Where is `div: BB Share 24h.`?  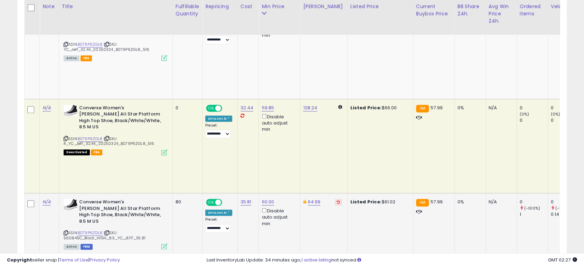 div: BB Share 24h. is located at coordinates (470, 10).